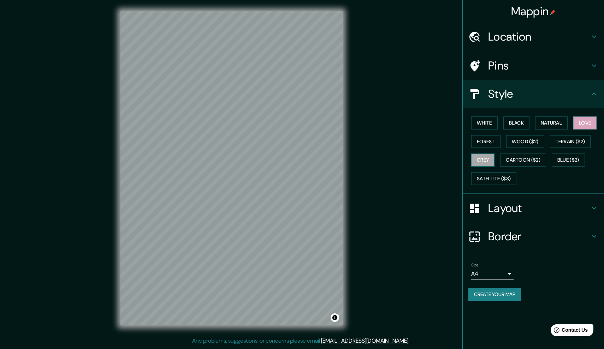 This screenshot has width=604, height=349. I want to click on h4: Style, so click(539, 94).